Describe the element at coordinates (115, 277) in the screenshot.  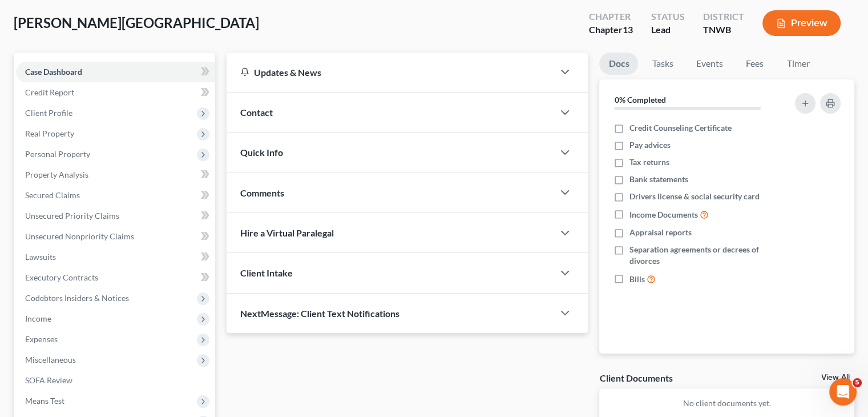
I see `a: Executory Contracts` at that location.